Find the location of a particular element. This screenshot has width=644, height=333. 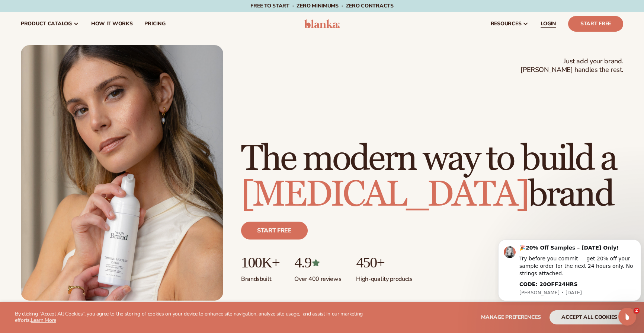

p: 450+ is located at coordinates (384, 263).